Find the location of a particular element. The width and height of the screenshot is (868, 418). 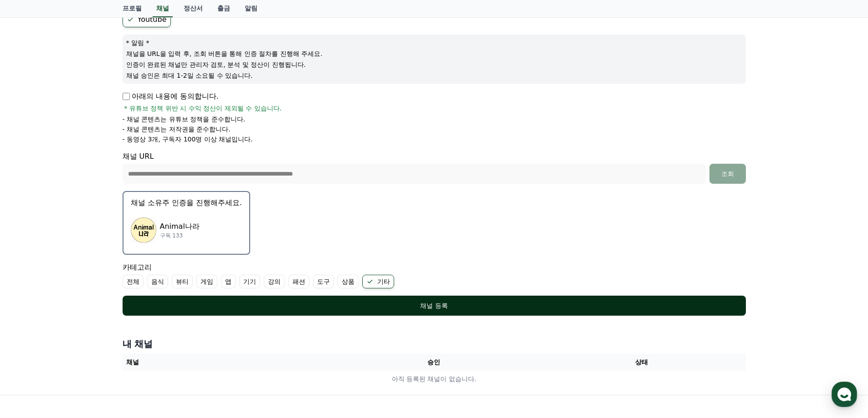

a: 설정 is located at coordinates (146, 300).